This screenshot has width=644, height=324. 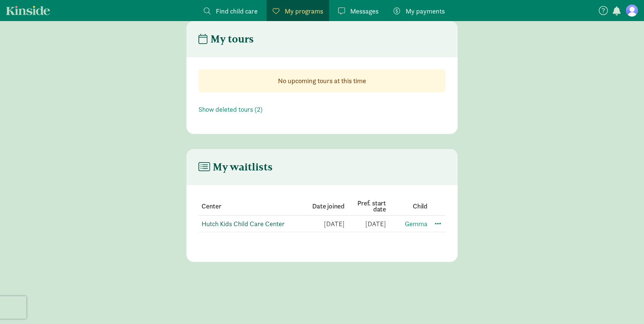 What do you see at coordinates (416, 224) in the screenshot?
I see `a: Gemma` at bounding box center [416, 224].